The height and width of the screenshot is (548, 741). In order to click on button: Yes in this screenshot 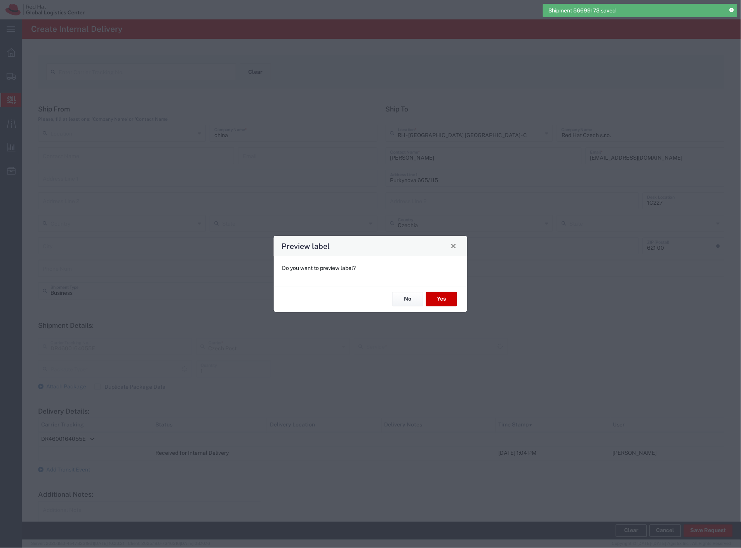, I will do `click(441, 299)`.